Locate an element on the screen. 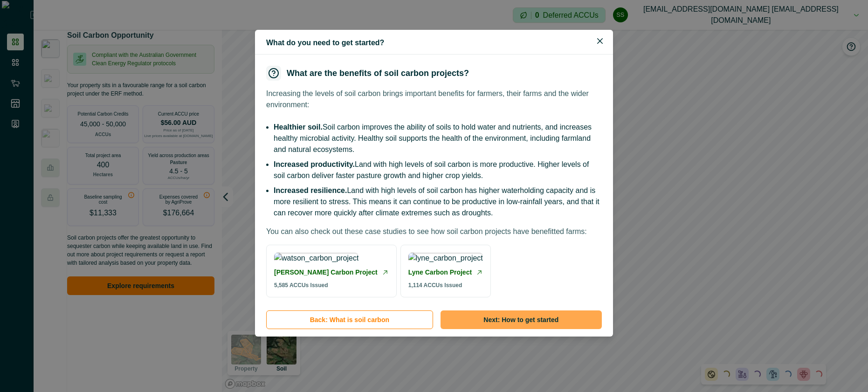 This screenshot has height=392, width=868. button: Close is located at coordinates (600, 41).